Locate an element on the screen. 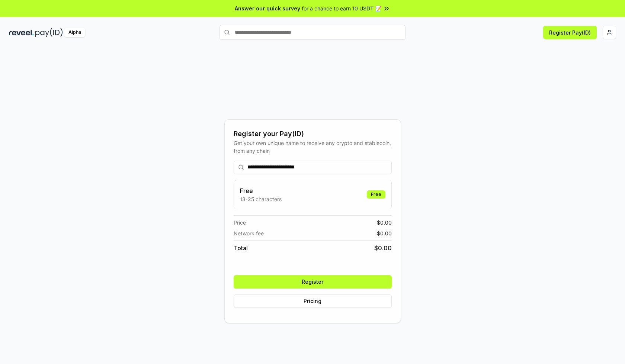 This screenshot has height=364, width=625. span: Price is located at coordinates (239, 222).